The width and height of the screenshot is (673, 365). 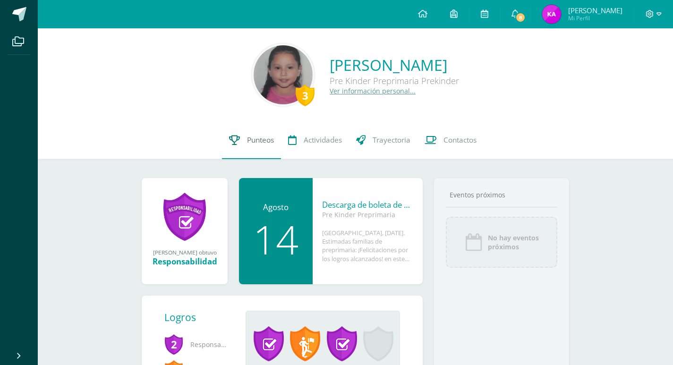 What do you see at coordinates (283, 75) in the screenshot?
I see `img: cc10e0103afab0a2985a14d53e97f3c7.png` at bounding box center [283, 75].